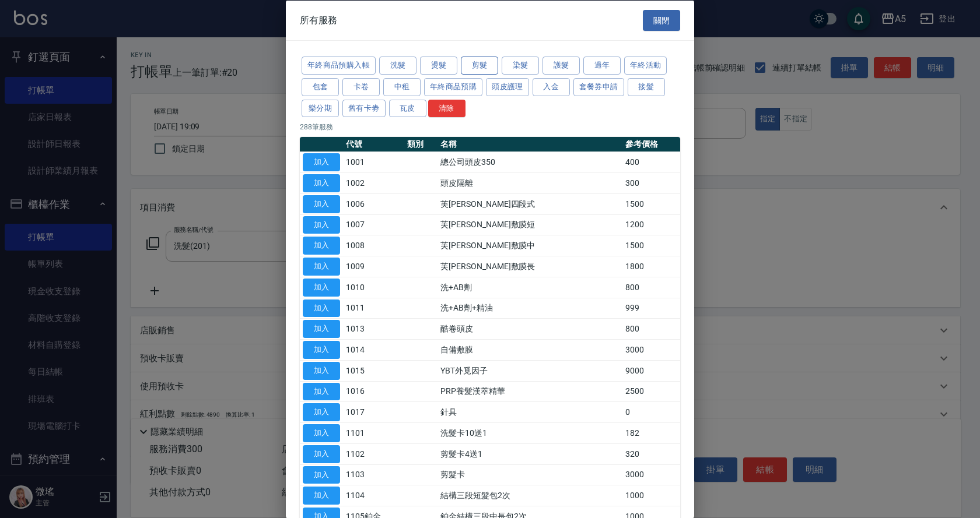 This screenshot has width=980, height=518. What do you see at coordinates (321, 86) in the screenshot?
I see `button: 包套` at bounding box center [321, 86].